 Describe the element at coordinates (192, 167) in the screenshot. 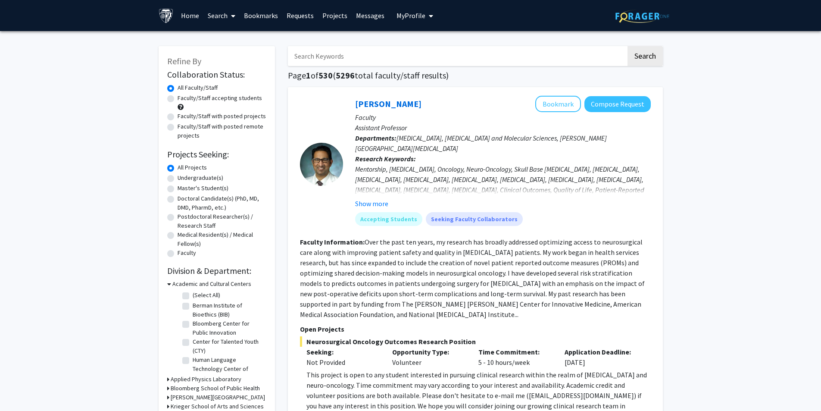

I see `label: All Projects` at that location.